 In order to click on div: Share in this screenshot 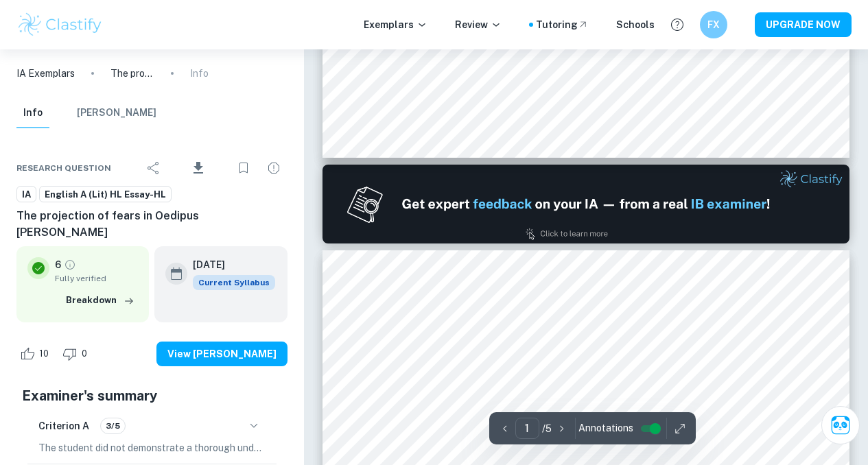, I will do `click(154, 168)`.